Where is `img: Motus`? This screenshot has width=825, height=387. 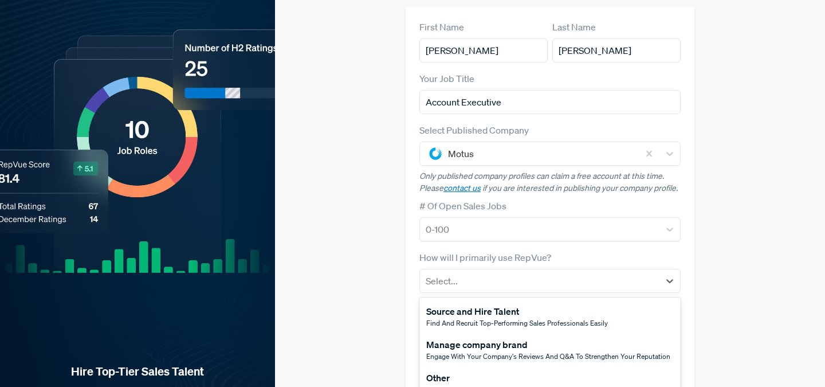 img: Motus is located at coordinates (435, 154).